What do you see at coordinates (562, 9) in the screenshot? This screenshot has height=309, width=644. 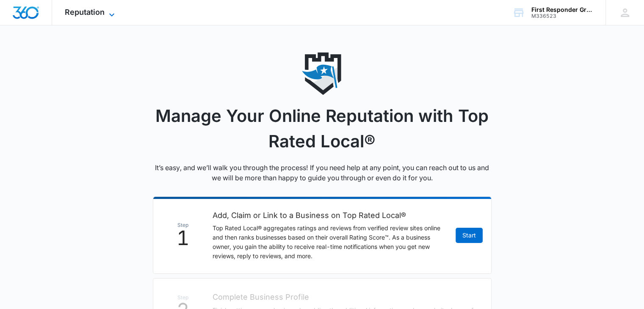 I see `div: account name` at bounding box center [562, 9].